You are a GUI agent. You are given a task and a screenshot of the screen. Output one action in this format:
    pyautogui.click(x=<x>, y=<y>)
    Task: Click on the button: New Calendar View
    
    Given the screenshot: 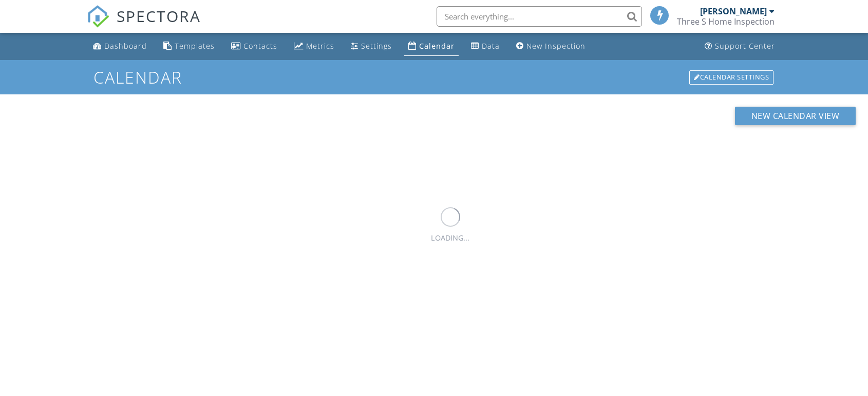 What is the action you would take?
    pyautogui.click(x=796, y=116)
    